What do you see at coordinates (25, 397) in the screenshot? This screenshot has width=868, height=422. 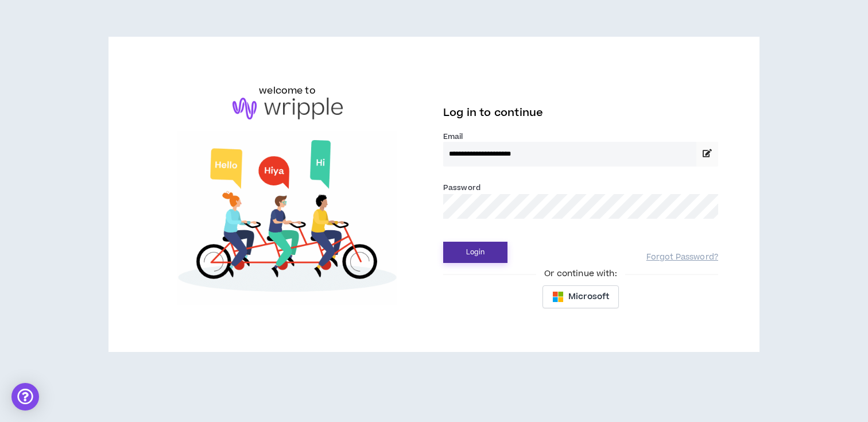 I see `div: Open Intercom Messenger` at bounding box center [25, 397].